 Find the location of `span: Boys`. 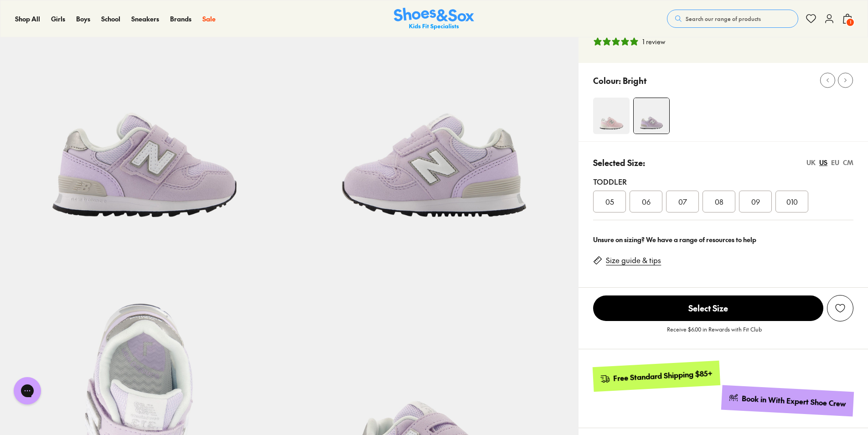

span: Boys is located at coordinates (83, 19).